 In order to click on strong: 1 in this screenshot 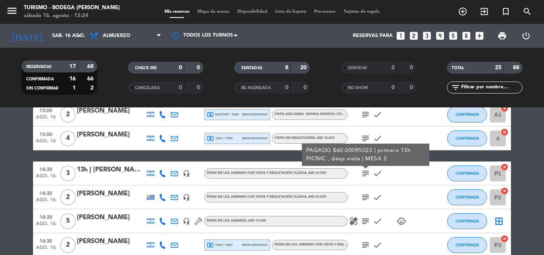, I will do `click(74, 88)`.